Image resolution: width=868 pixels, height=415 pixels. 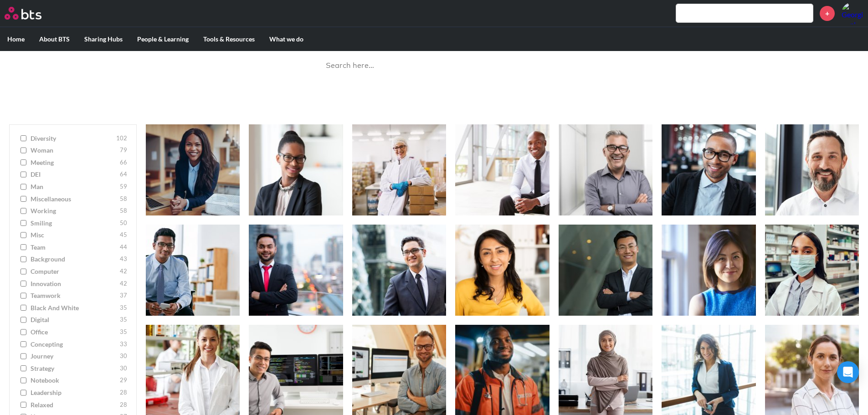 What do you see at coordinates (74, 235) in the screenshot?
I see `span: misc` at bounding box center [74, 235].